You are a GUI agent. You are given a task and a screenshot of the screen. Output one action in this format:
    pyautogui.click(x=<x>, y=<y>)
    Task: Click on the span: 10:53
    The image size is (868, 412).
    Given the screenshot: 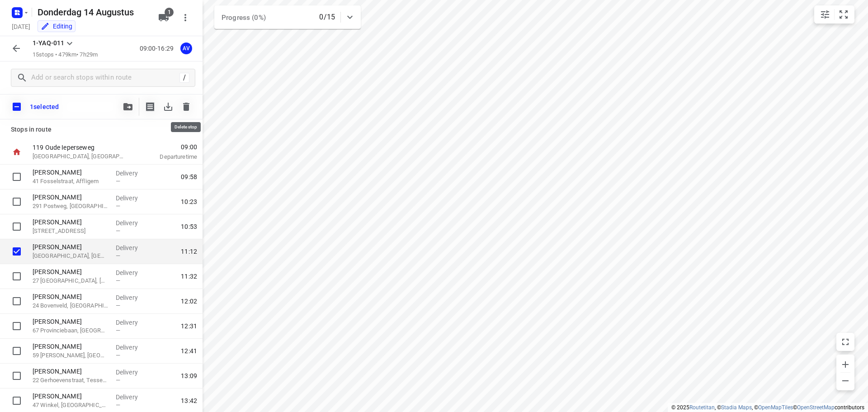 What is the action you would take?
    pyautogui.click(x=189, y=227)
    